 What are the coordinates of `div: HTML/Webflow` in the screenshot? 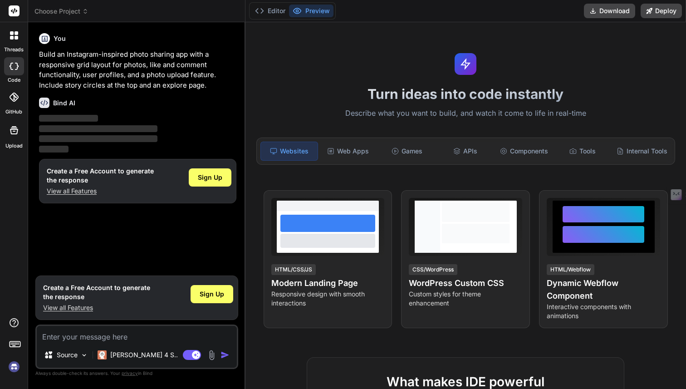 It's located at (570, 269).